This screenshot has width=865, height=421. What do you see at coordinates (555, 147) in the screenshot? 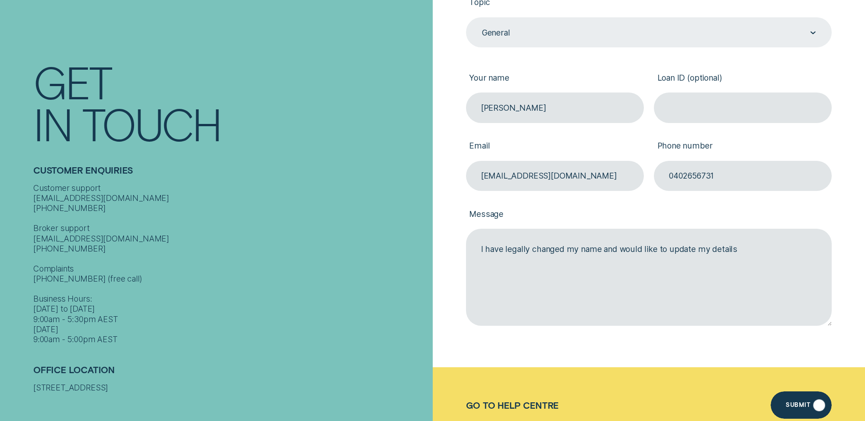
I see `label: Email` at bounding box center [555, 147].